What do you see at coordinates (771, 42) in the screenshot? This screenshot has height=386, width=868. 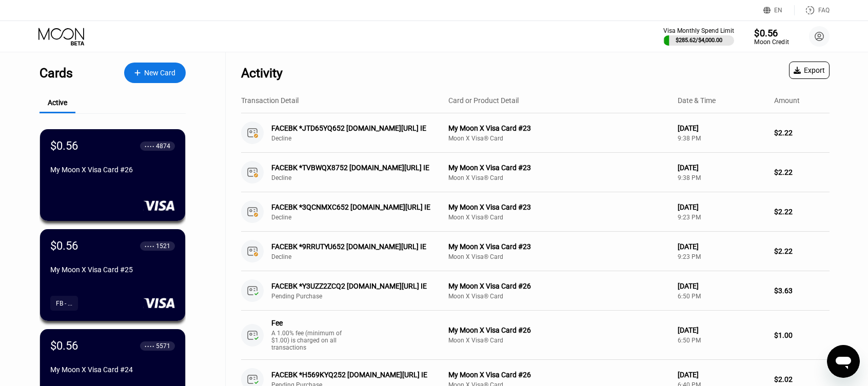 I see `div: Moon Credit` at bounding box center [771, 42].